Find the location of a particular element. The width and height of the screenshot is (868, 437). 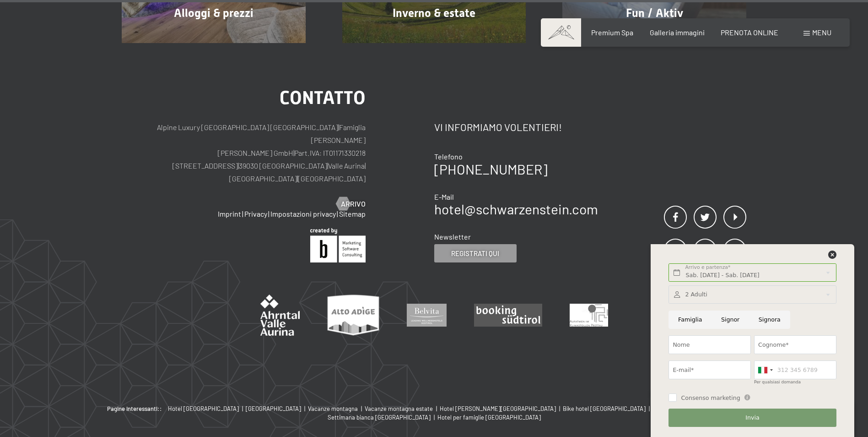

span: E-Mail is located at coordinates (444, 196).